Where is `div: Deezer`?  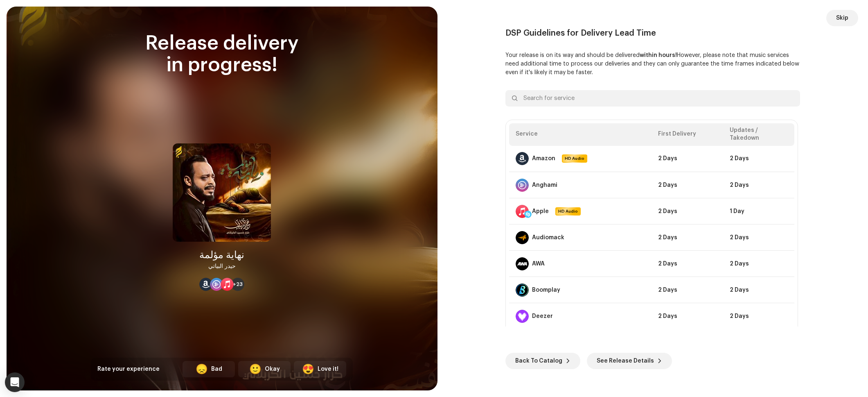
div: Deezer is located at coordinates (542, 316).